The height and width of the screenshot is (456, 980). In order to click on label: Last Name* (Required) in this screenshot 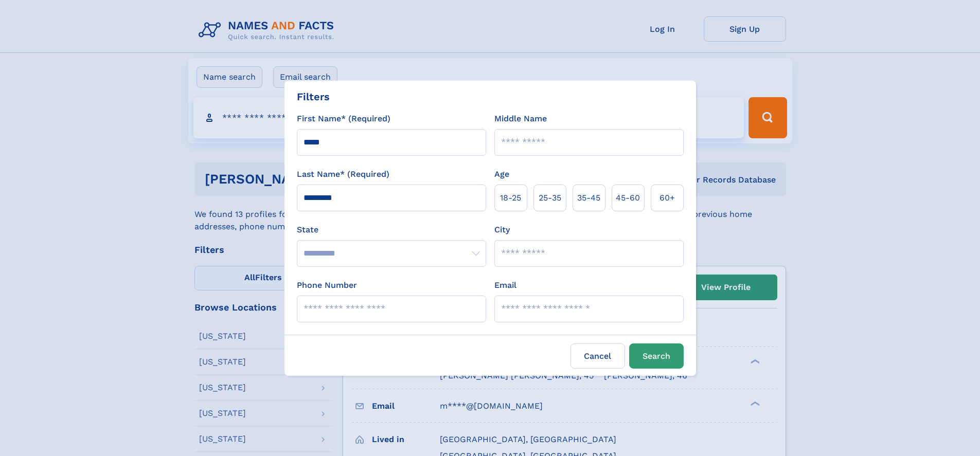, I will do `click(343, 174)`.